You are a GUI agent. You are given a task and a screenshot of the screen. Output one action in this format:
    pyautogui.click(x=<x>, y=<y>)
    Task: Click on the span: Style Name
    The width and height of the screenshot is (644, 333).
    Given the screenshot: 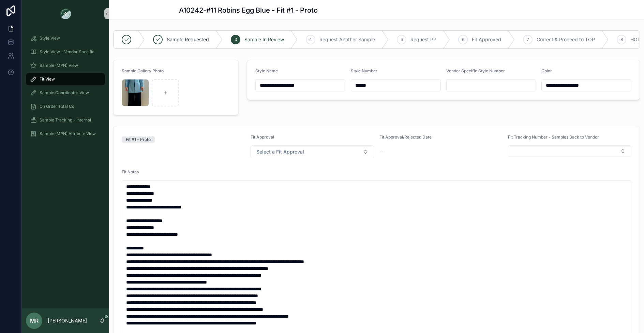 What is the action you would take?
    pyautogui.click(x=267, y=71)
    